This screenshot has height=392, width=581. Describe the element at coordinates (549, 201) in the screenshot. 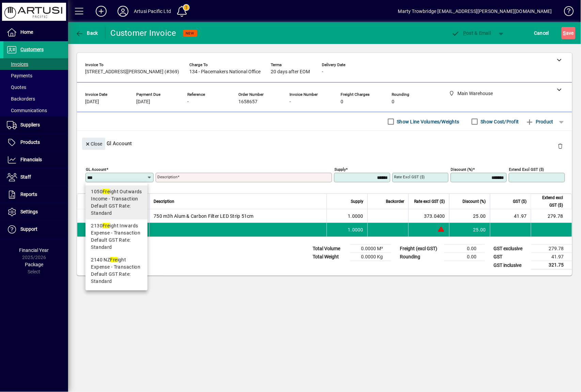

I see `span: Extend excl GST ($)` at that location.